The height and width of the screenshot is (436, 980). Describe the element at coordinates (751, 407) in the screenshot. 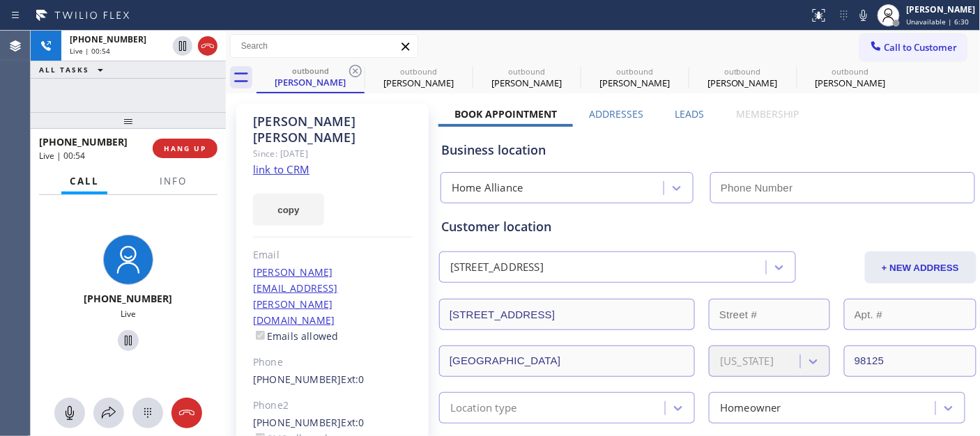

I see `div: Homeowner` at that location.